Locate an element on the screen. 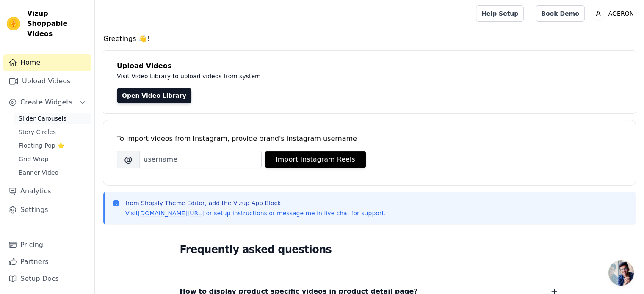 Image resolution: width=644 pixels, height=294 pixels. span: Banner Video is located at coordinates (38, 173).